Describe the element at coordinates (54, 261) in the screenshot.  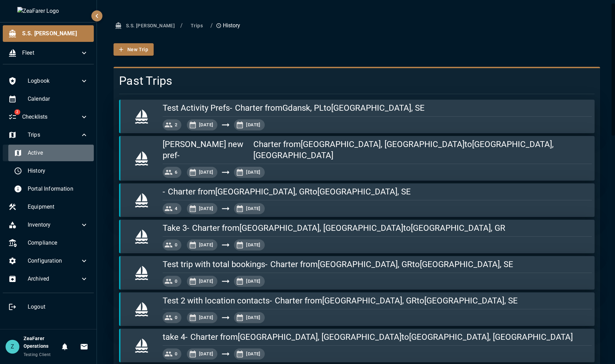
I see `span: Configuration` at that location.